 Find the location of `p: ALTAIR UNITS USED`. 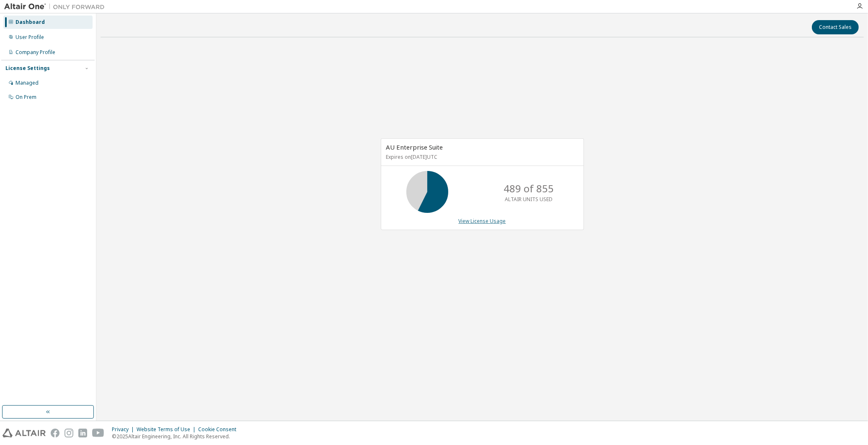

p: ALTAIR UNITS USED is located at coordinates (528, 199).